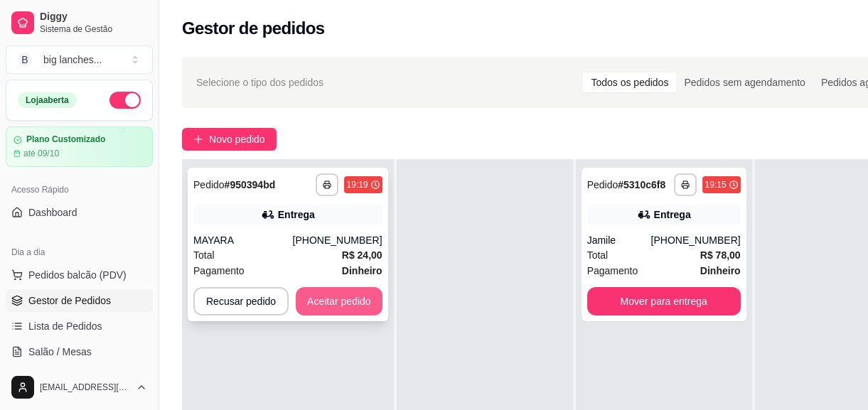  Describe the element at coordinates (66, 140) in the screenshot. I see `article: Plano Customizado` at that location.